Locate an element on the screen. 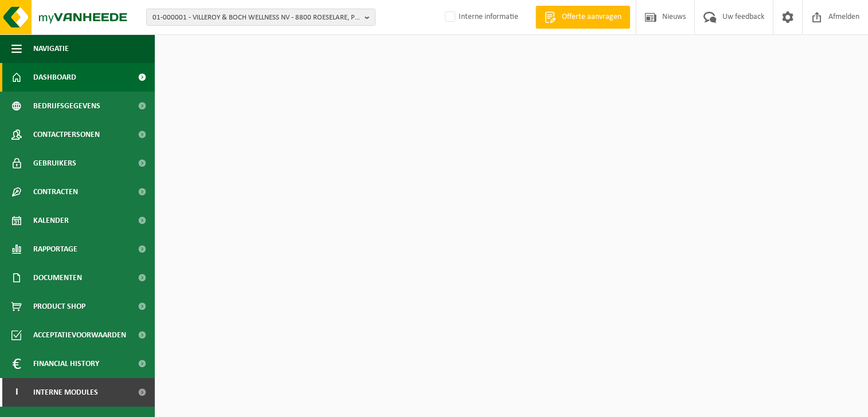 Image resolution: width=868 pixels, height=417 pixels. span: Rapportage is located at coordinates (55, 249).